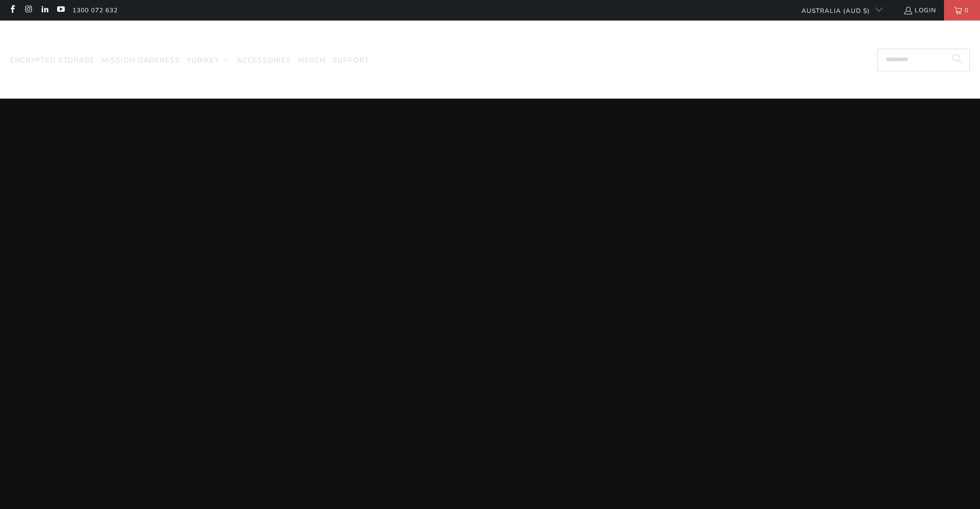  What do you see at coordinates (53, 61) in the screenshot?
I see `a: Encrypted Storage` at bounding box center [53, 61].